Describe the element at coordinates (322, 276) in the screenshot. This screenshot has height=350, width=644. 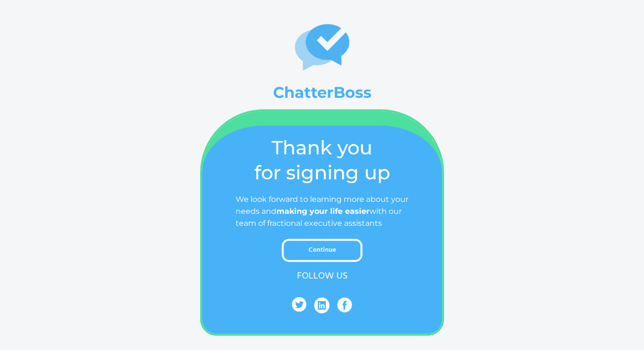
I see `div: FOLLOW US` at that location.